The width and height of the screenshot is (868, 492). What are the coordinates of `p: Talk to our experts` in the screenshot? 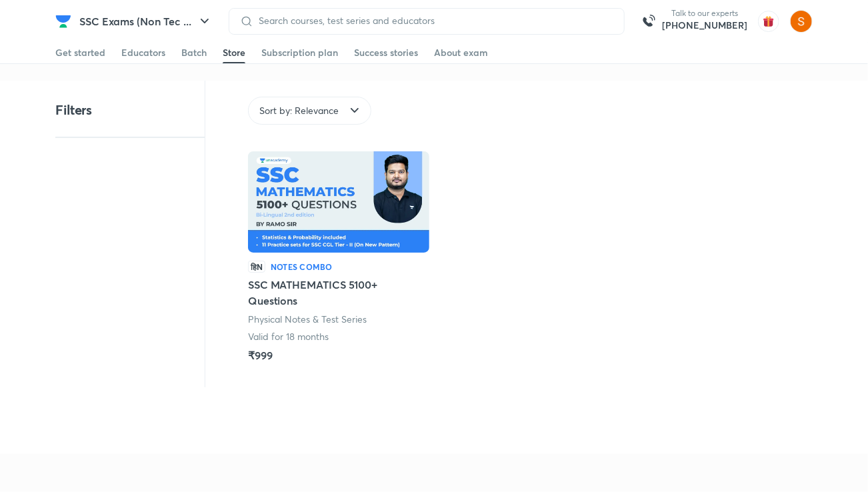 It's located at (704, 13).